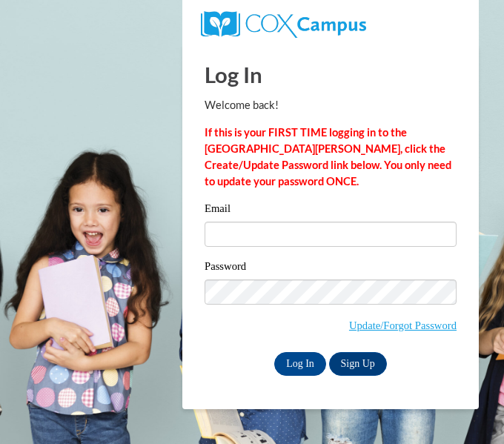 The image size is (504, 444). What do you see at coordinates (331, 105) in the screenshot?
I see `p: Welcome back!` at bounding box center [331, 105].